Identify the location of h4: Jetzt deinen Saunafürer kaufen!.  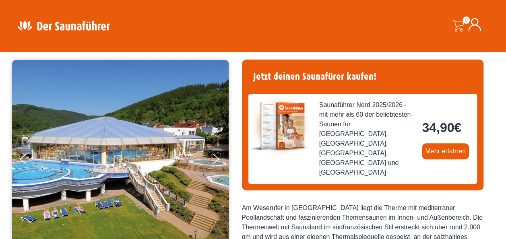
(363, 77).